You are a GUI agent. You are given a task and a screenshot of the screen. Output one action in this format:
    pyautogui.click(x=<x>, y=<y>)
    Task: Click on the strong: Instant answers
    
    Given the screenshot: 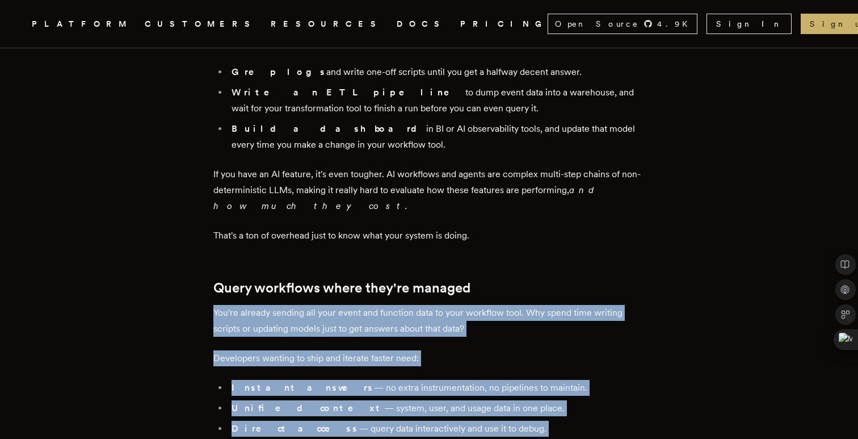 What is the action you would take?
    pyautogui.click(x=303, y=387)
    